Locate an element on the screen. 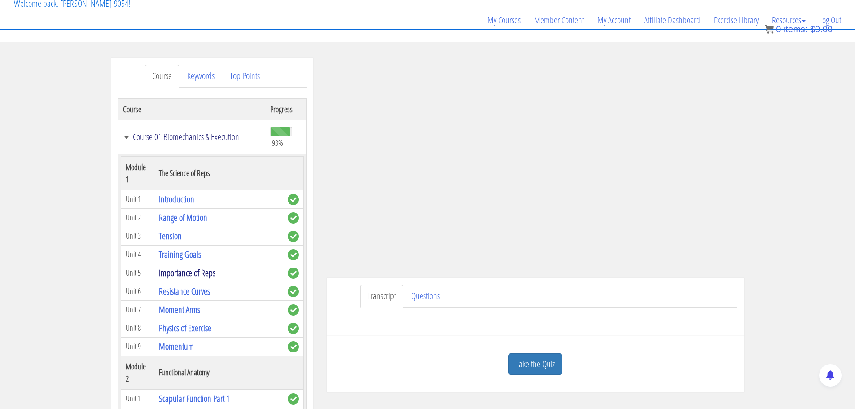  a: Scapular Function Part 1 is located at coordinates (194, 398).